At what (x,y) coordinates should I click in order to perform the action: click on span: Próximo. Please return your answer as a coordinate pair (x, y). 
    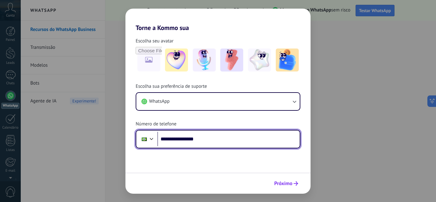
    Looking at the image, I should click on (283, 184).